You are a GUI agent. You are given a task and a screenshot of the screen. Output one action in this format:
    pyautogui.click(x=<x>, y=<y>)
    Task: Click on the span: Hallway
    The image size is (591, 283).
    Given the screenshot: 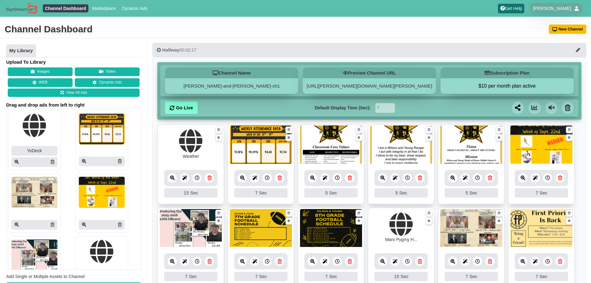 What is the action you would take?
    pyautogui.click(x=171, y=50)
    